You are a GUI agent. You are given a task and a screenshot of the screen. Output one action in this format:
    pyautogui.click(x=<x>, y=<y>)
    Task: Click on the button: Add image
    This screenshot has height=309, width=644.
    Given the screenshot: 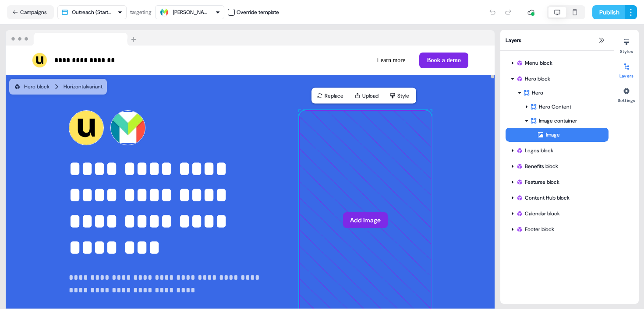 What is the action you would take?
    pyautogui.click(x=365, y=220)
    